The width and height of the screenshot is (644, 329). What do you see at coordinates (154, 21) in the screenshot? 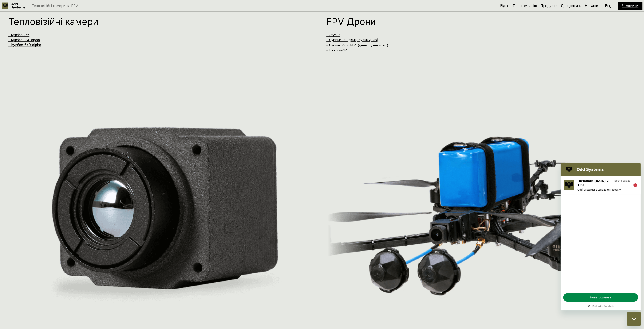
I see `h1: Тепловізійні камери` at bounding box center [154, 21].